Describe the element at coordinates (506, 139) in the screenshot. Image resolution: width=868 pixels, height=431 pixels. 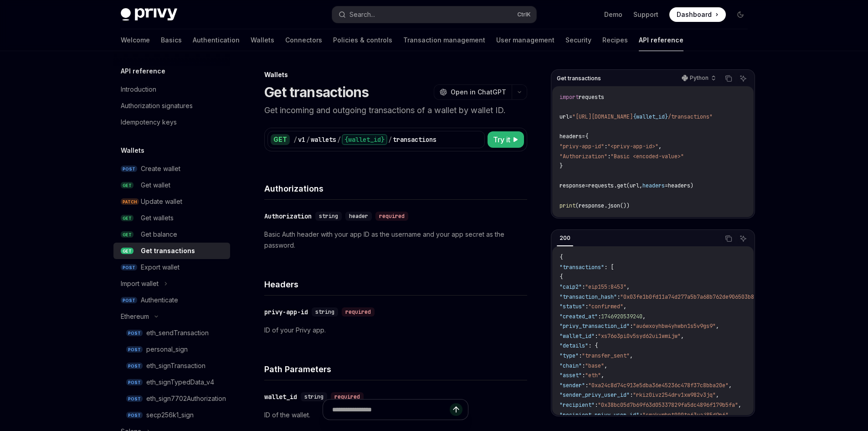
I see `button: Try it` at that location.